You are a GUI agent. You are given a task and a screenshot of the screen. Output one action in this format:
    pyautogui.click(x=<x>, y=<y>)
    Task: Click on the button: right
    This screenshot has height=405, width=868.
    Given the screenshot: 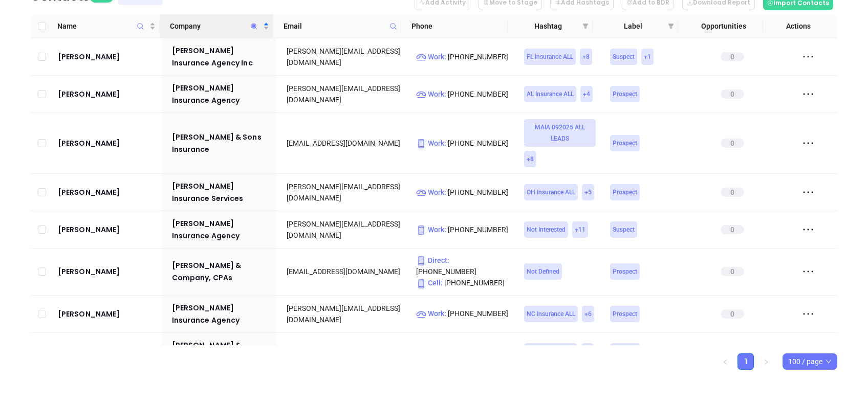 What is the action you would take?
    pyautogui.click(x=766, y=362)
    